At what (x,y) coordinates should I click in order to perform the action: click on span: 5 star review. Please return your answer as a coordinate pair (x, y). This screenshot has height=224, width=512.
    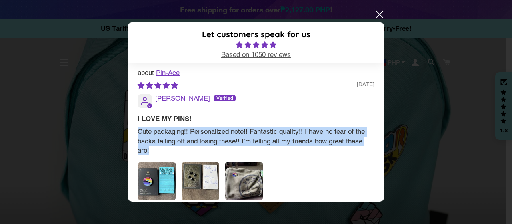
    Looking at the image, I should click on (158, 85).